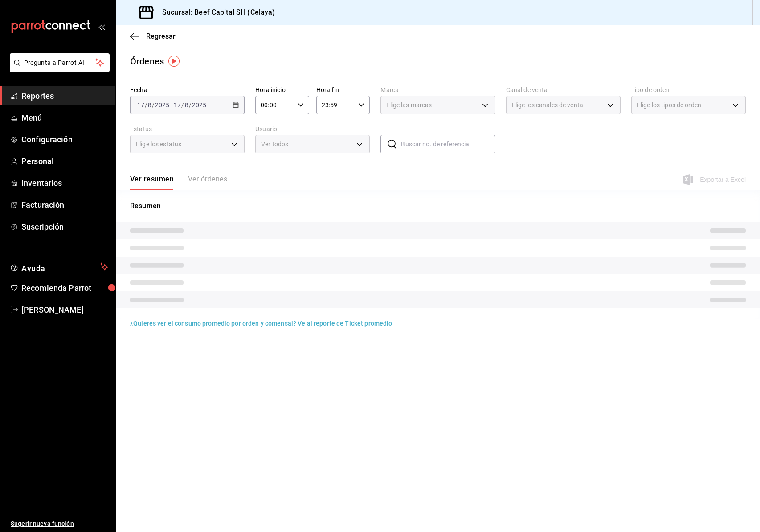 This screenshot has width=760, height=532. Describe the element at coordinates (669, 105) in the screenshot. I see `span: Elige los tipos de orden` at that location.